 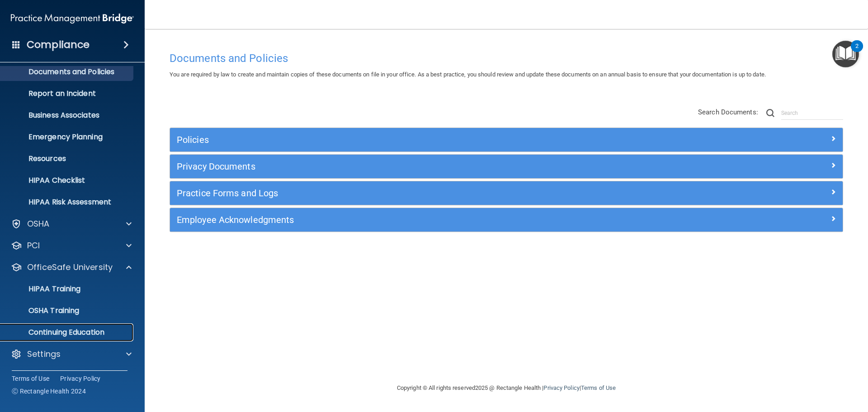 What do you see at coordinates (68, 202) in the screenshot?
I see `p: HIPAA Risk Assessment` at bounding box center [68, 202].